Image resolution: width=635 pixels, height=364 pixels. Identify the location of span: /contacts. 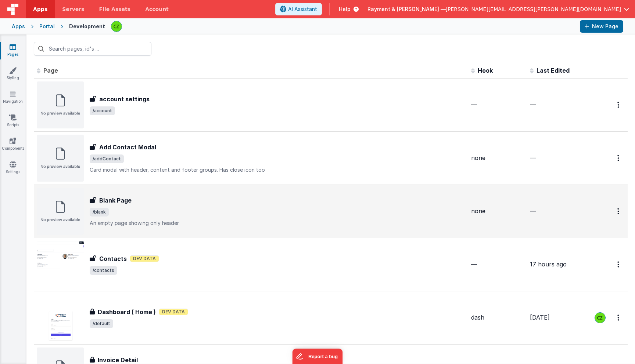
(103, 271).